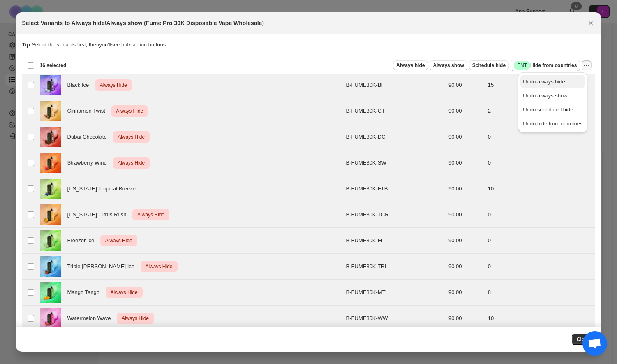  Describe the element at coordinates (395, 240) in the screenshot. I see `td: B-FUME30K-FI` at that location.